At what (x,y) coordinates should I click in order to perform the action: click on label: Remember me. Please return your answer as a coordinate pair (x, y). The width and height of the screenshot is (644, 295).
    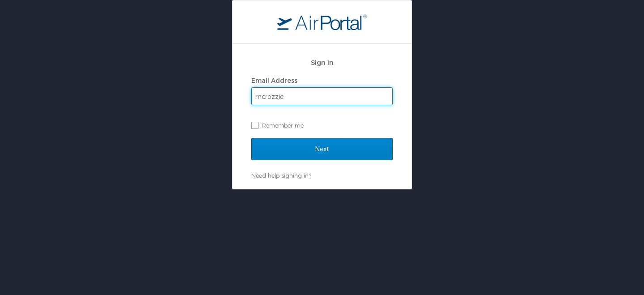
    Looking at the image, I should click on (322, 125).